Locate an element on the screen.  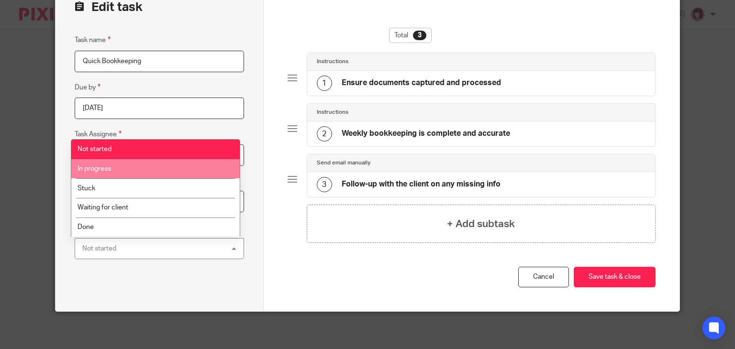
label: Task Assignee is located at coordinates (98, 134).